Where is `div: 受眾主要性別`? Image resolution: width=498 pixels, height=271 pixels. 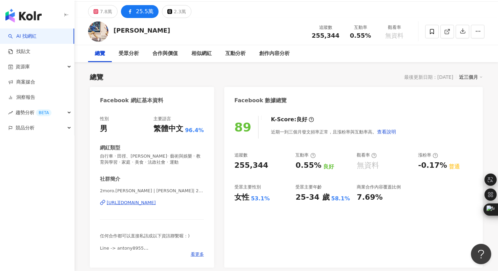
div: 受眾主要性別 is located at coordinates (248, 187).